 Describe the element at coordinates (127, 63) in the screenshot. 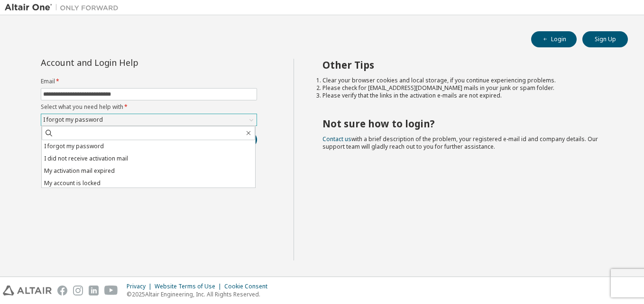

I see `div: Account and Login Help` at that location.